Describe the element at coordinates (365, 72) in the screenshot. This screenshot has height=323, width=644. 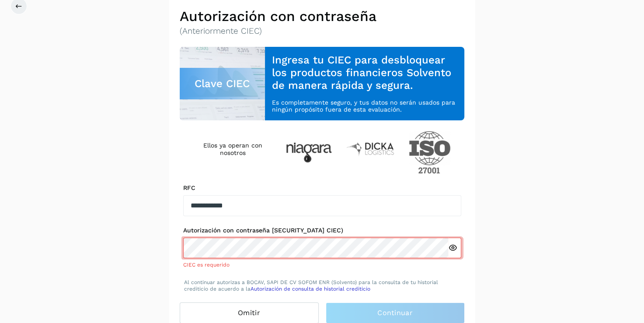
I see `h3: Ingresa tu CIEC para desbloquear los productos financieros Solvento de manera rápida y segura.` at that location.